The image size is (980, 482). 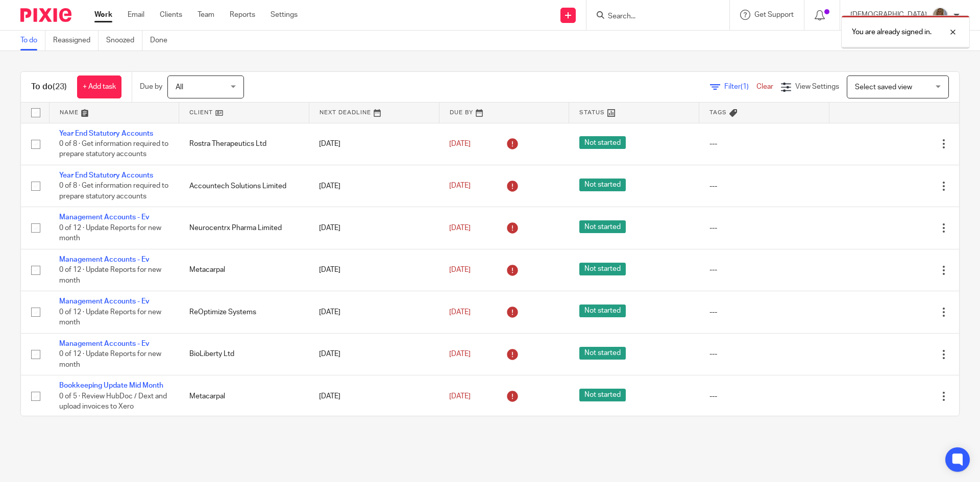 What do you see at coordinates (99, 87) in the screenshot?
I see `a: + Add task` at bounding box center [99, 87].